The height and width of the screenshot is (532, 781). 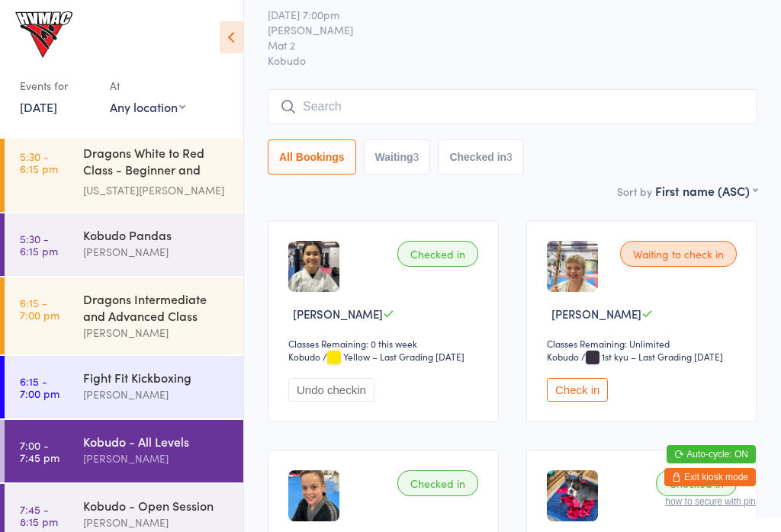 What do you see at coordinates (706, 191) in the screenshot?
I see `div: First name (ASC)` at bounding box center [706, 191].